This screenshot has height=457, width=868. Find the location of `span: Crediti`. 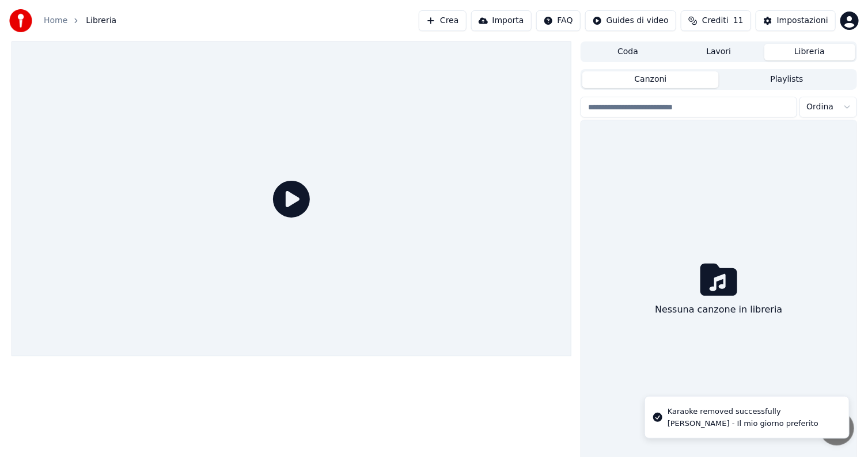

span: Crediti is located at coordinates (715, 21).